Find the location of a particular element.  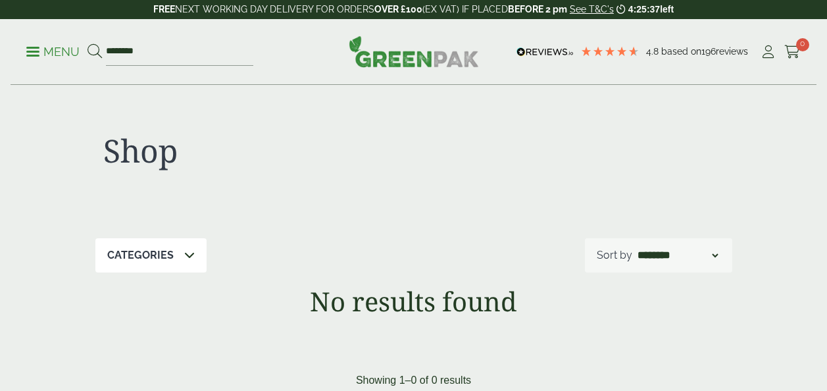

p: Menu is located at coordinates (53, 52).